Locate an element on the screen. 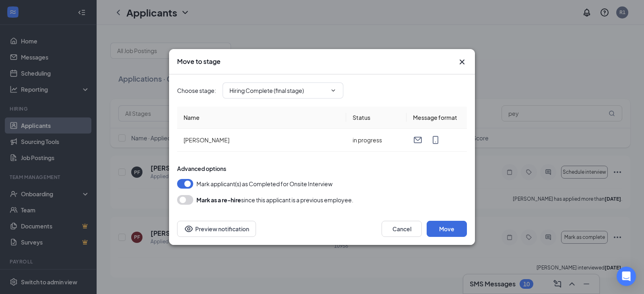 The image size is (644, 294). svg: MobileSms is located at coordinates (435, 140).